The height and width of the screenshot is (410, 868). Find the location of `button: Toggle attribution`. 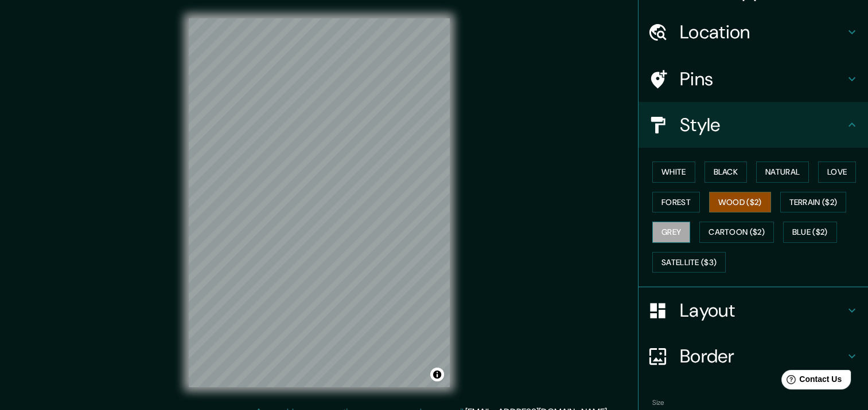

button: Toggle attribution is located at coordinates (437, 375).